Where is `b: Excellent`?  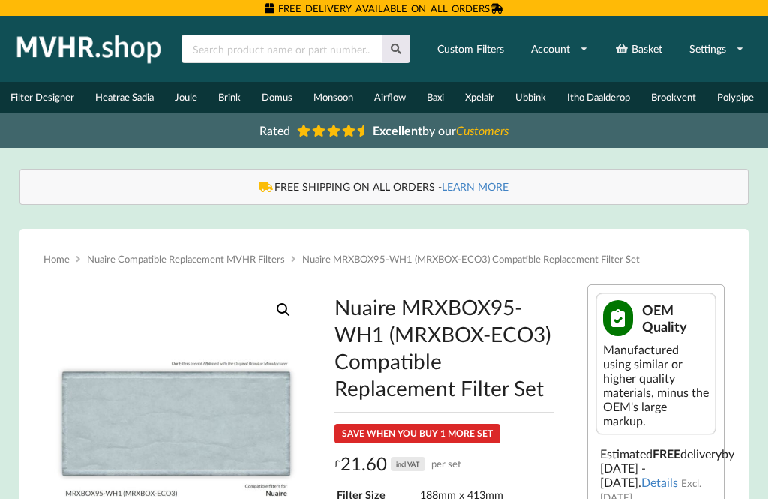 b: Excellent is located at coordinates (398, 130).